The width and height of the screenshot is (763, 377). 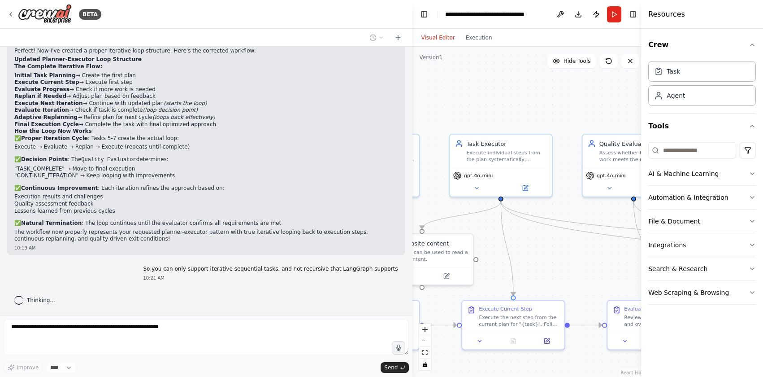 What do you see at coordinates (47, 82) in the screenshot?
I see `strong: Execute Current Step` at bounding box center [47, 82].